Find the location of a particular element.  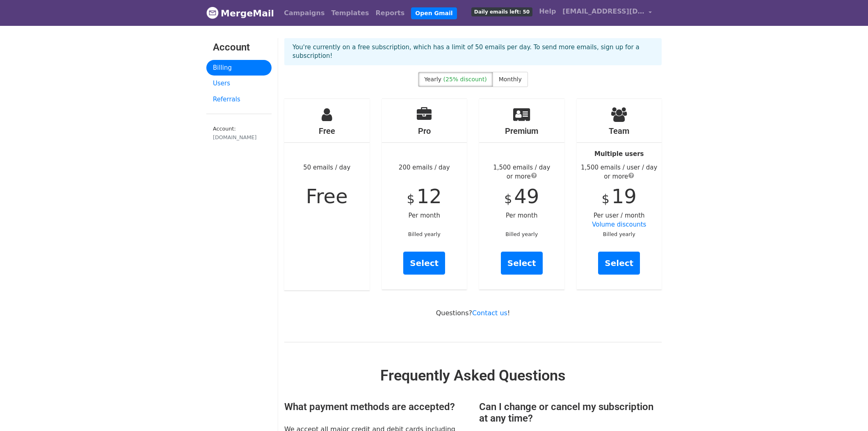

span: Monthly is located at coordinates (510, 79).